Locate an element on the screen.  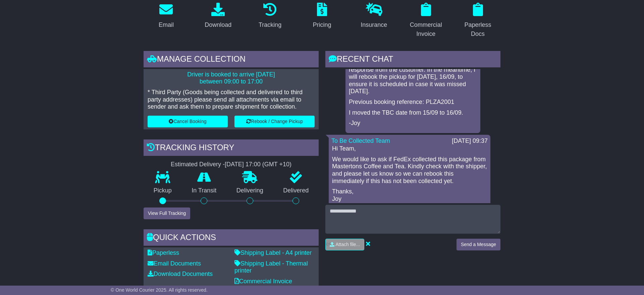
p: I moved the TBC date from 15/09 to 16/09. is located at coordinates (413, 113).